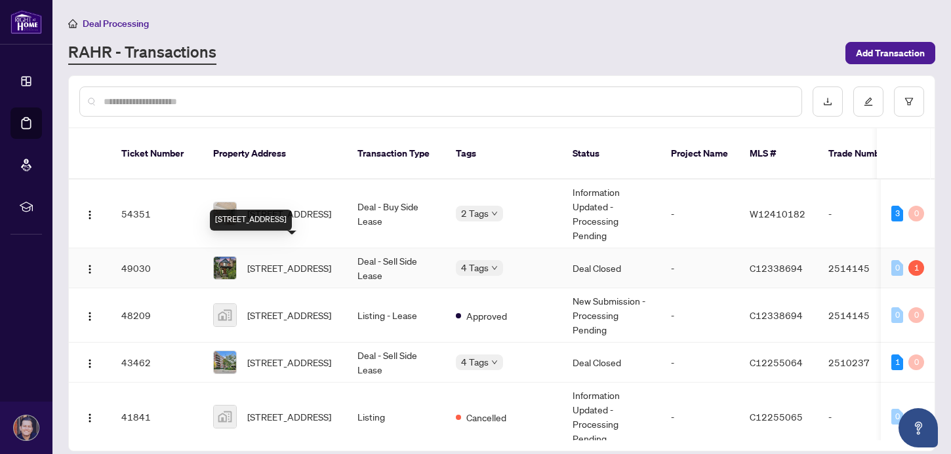  What do you see at coordinates (115, 24) in the screenshot?
I see `span: Deal Processing` at bounding box center [115, 24].